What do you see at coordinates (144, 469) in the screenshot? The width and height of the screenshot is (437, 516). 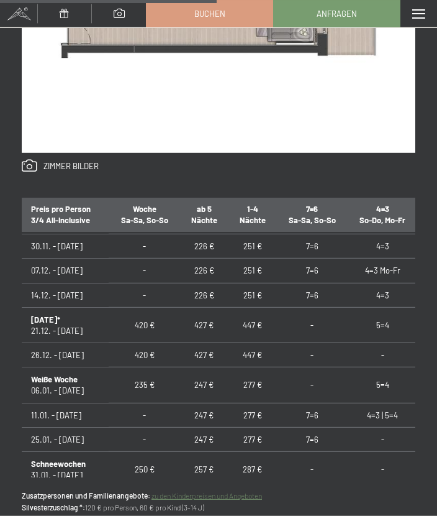 I see `td: 250 €` at bounding box center [144, 469].